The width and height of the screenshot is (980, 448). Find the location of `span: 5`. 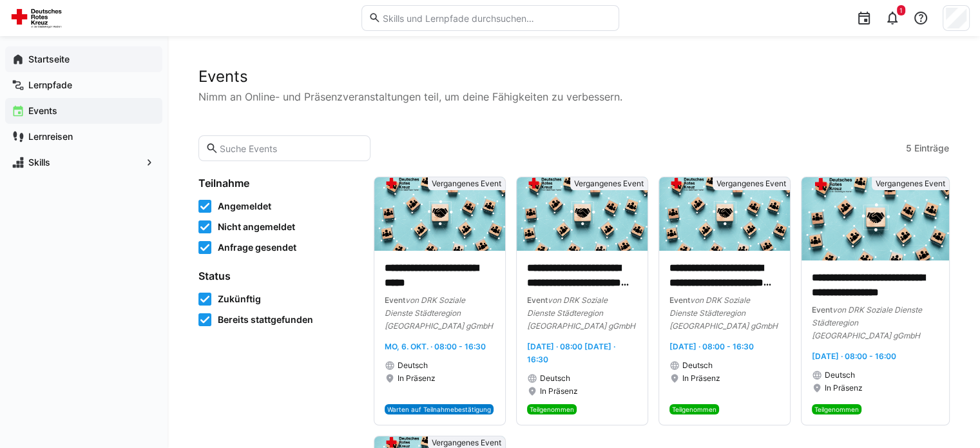

span: 5 is located at coordinates (908, 148).